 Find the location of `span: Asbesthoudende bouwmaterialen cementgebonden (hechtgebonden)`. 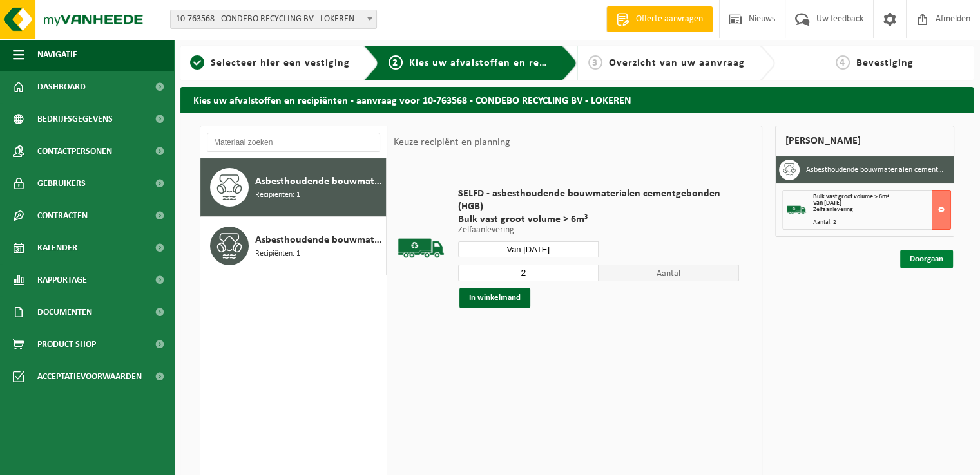

span: Asbesthoudende bouwmaterialen cementgebonden (hechtgebonden) is located at coordinates (318, 182).